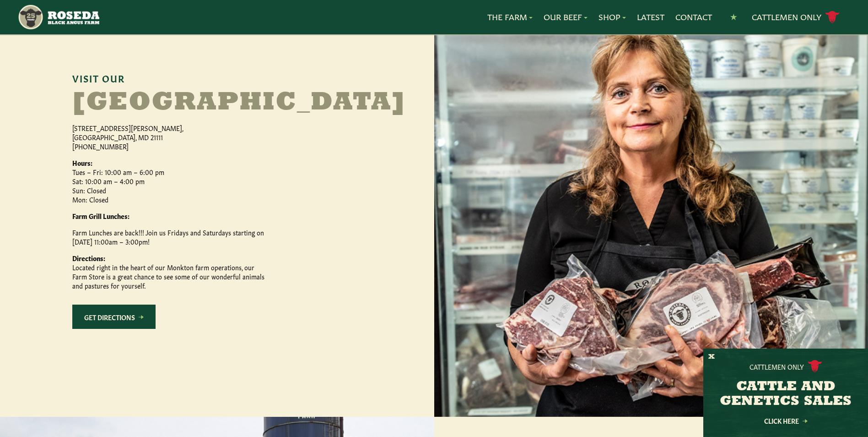 The width and height of the screenshot is (868, 437). I want to click on a: Our Beef, so click(566, 17).